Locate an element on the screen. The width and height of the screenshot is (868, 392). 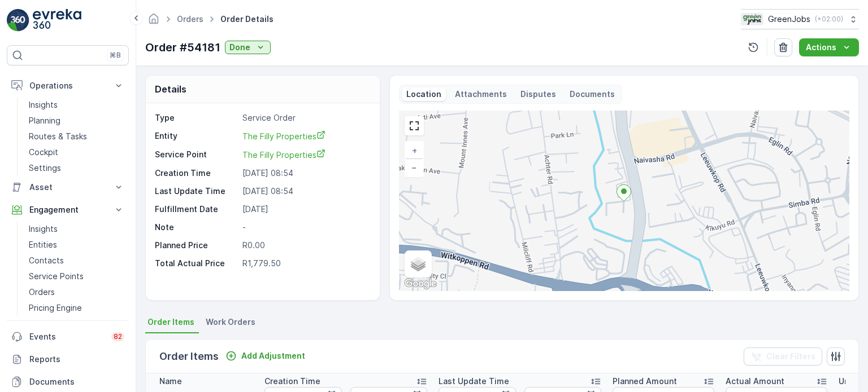
p: Pricing Engine is located at coordinates (56, 308).